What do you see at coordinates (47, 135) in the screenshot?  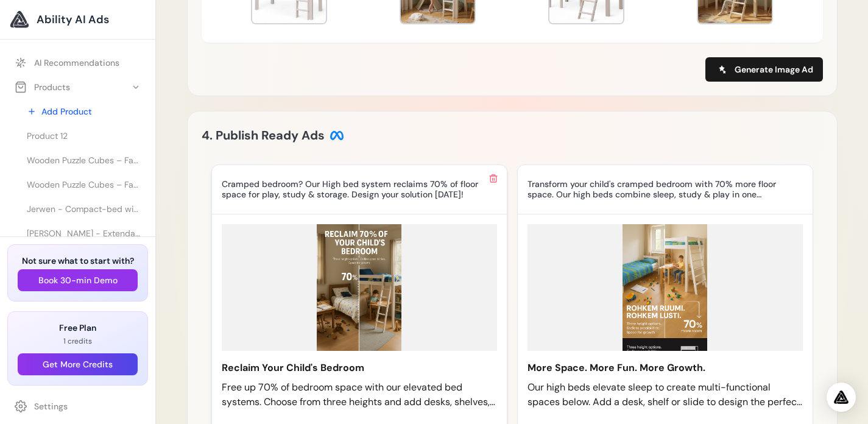 I see `span: Product 12` at bounding box center [47, 135].